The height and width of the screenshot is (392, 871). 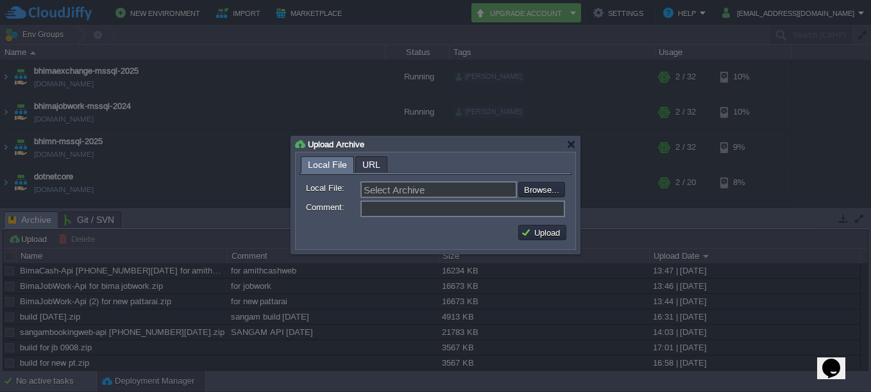 I want to click on label: Comment:, so click(x=332, y=207).